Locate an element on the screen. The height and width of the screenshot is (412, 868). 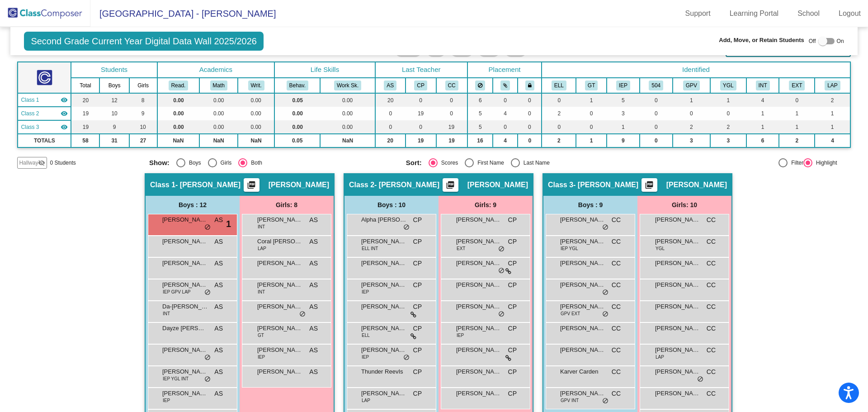
td: 20 is located at coordinates (85, 100).